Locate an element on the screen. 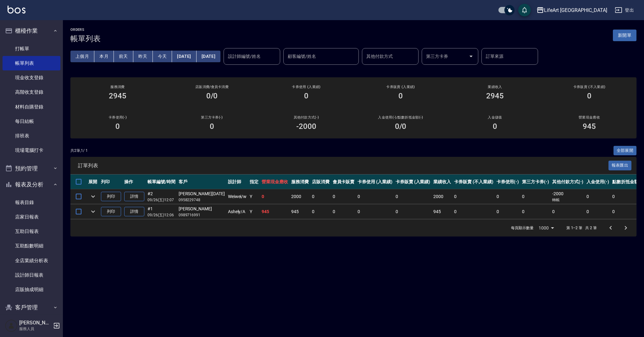 The height and width of the screenshot is (337, 644). th: 指定 is located at coordinates (254, 182).